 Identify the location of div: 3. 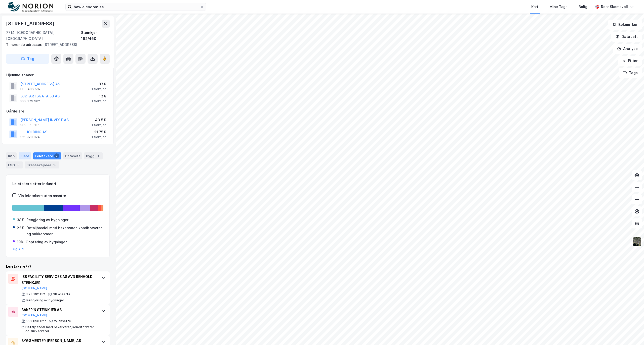
(18, 165).